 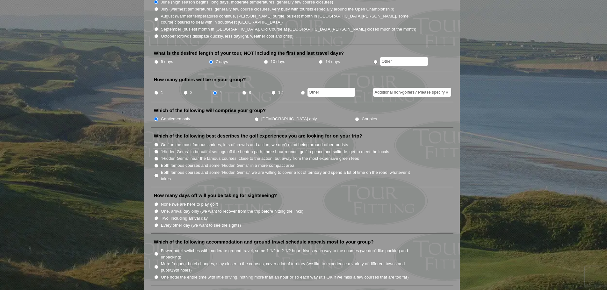 What do you see at coordinates (278, 62) in the screenshot?
I see `label: 10 days` at bounding box center [278, 62].